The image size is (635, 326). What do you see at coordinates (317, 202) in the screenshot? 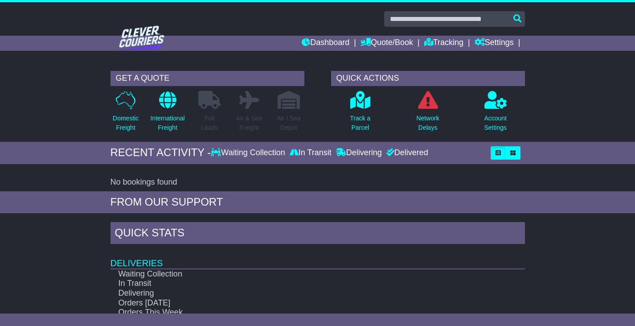
I see `div: FROM OUR SUPPORT` at bounding box center [317, 202].